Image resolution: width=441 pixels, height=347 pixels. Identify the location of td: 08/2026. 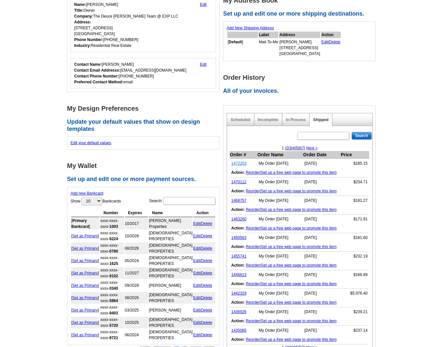
(137, 298).